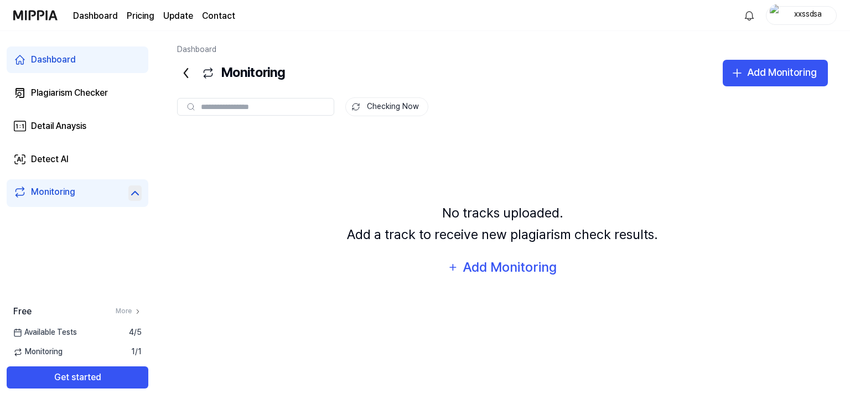 This screenshot has width=850, height=404. Describe the element at coordinates (38, 352) in the screenshot. I see `span: Monitoring` at that location.